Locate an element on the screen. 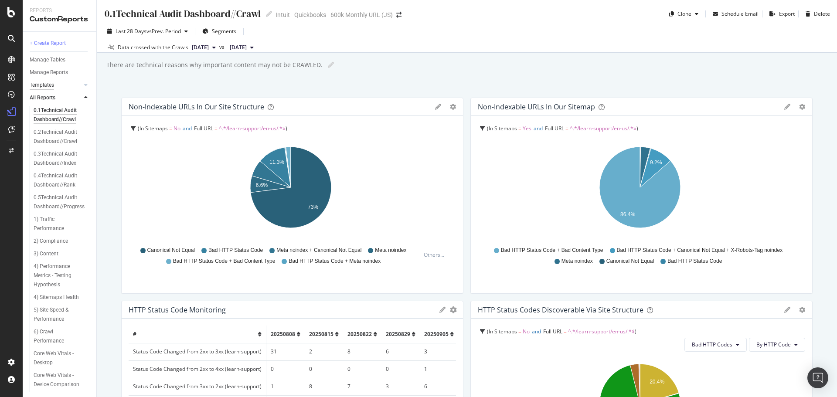  span: Bad HTTP Status Code is located at coordinates (694, 261).